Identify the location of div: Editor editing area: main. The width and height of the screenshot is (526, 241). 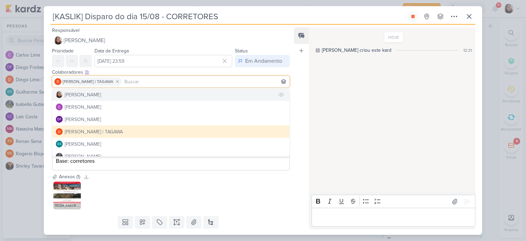
(394, 217).